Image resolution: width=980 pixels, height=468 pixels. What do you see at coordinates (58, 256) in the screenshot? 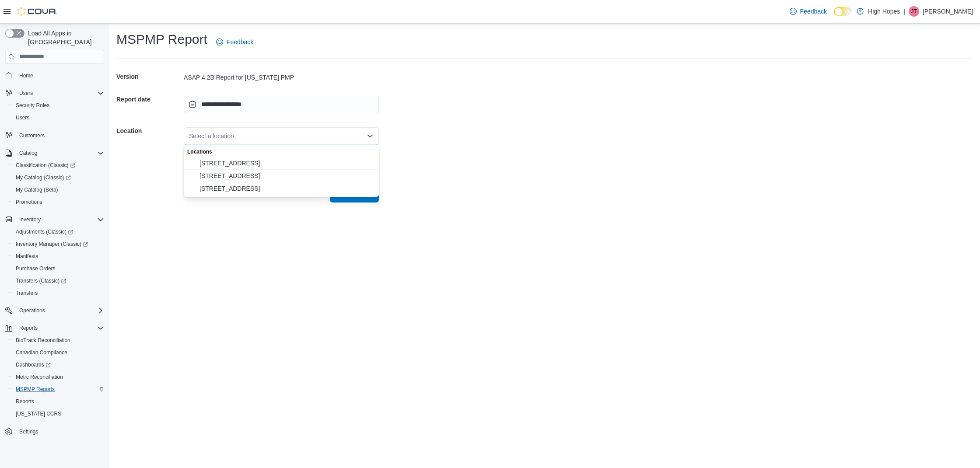
I see `span: Manifests` at bounding box center [58, 256].